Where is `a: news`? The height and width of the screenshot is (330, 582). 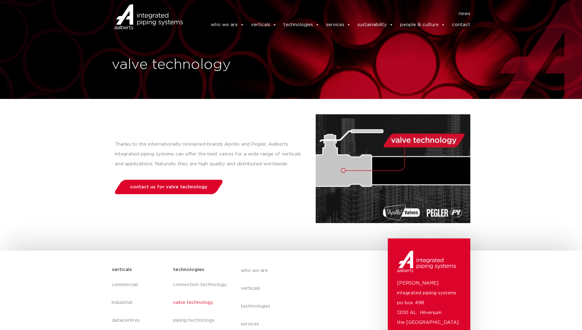
a: news is located at coordinates (465, 14).